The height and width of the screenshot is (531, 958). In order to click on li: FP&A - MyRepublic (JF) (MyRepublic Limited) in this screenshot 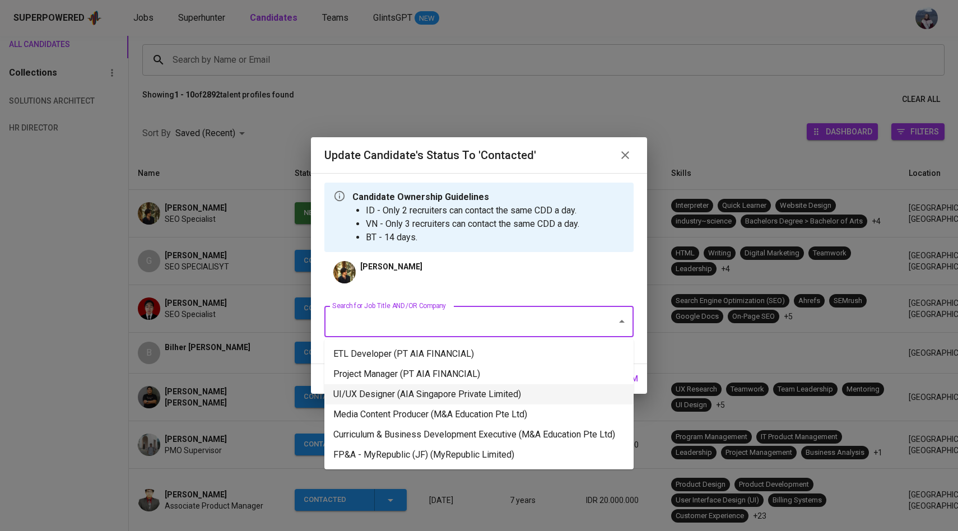, I will do `click(479, 455)`.